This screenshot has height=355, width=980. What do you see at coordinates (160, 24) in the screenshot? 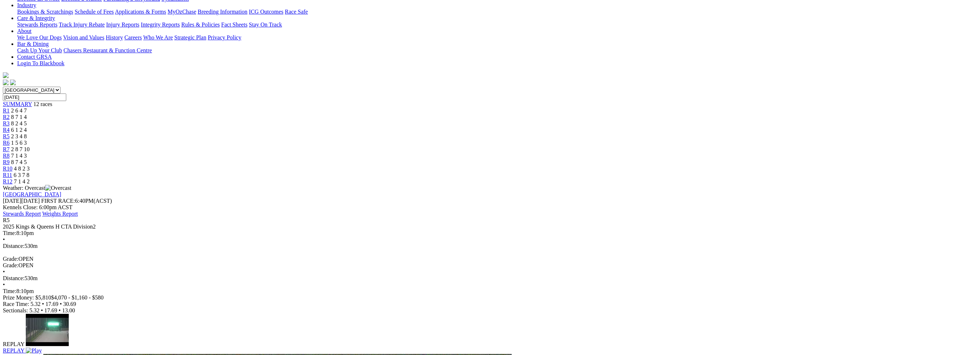
I see `a: Integrity Reports` at bounding box center [160, 24].